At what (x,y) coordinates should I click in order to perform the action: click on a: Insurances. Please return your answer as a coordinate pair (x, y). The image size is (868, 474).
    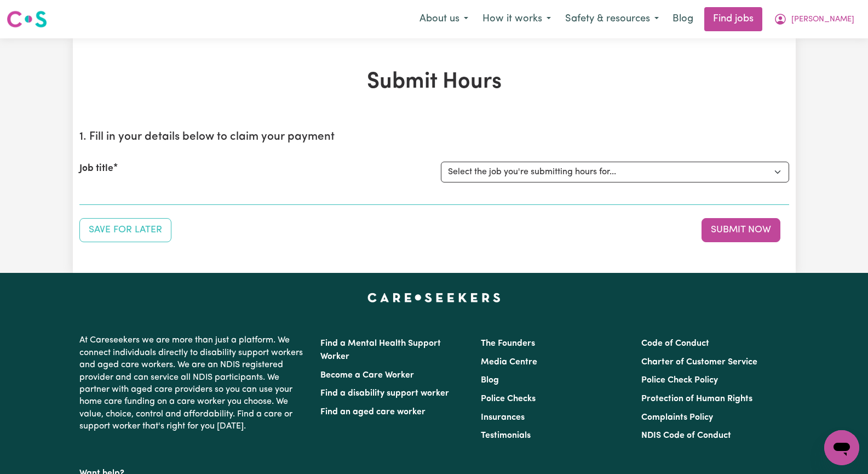
    Looking at the image, I should click on (503, 417).